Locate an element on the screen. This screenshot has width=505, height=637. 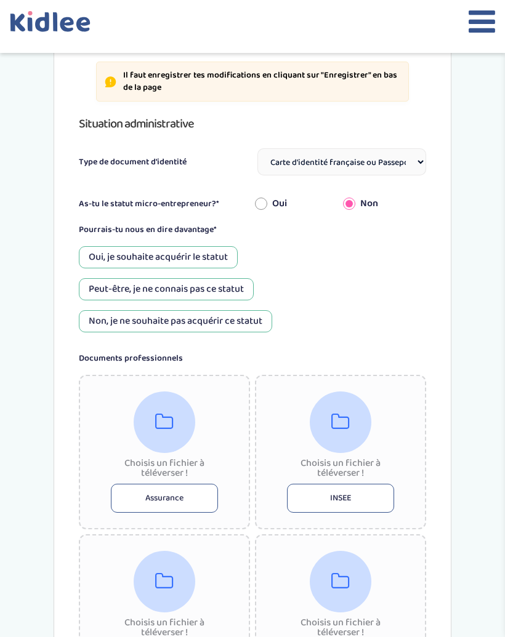
p: Il faut enregistrer tes modifications en cliquant sur "Enregistrer" en bas de la page is located at coordinates (262, 81).